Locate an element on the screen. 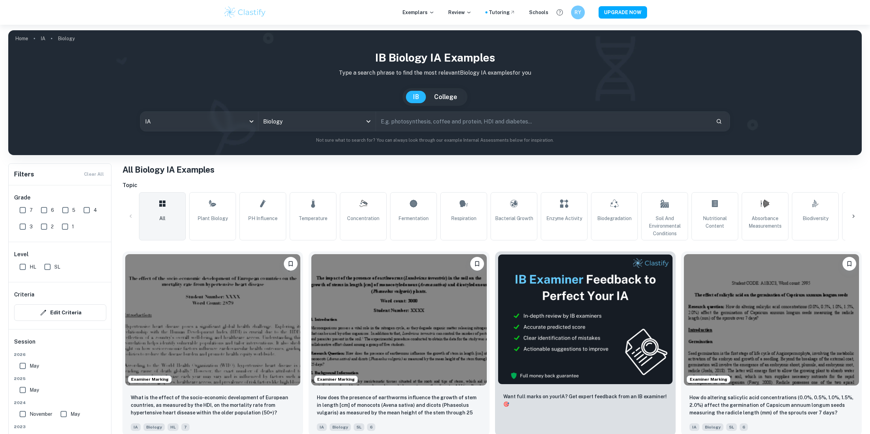 The image size is (870, 434). span: Biodiversity is located at coordinates (815, 218).